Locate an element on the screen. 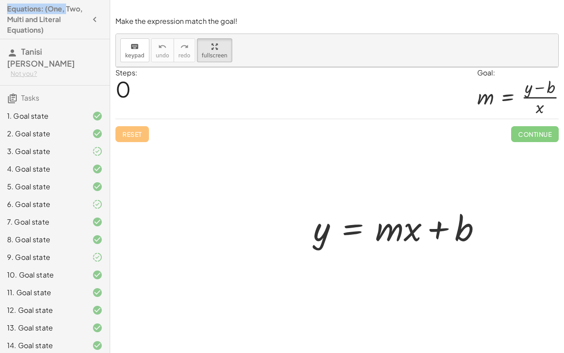 The height and width of the screenshot is (353, 564). div: 14. Goal state is located at coordinates (42, 345).